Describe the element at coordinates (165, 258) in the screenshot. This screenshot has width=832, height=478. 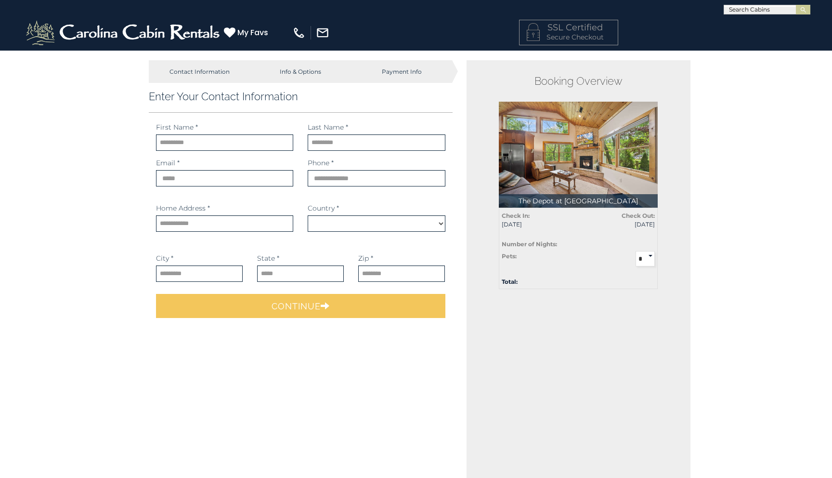
I see `label: City *` at that location.